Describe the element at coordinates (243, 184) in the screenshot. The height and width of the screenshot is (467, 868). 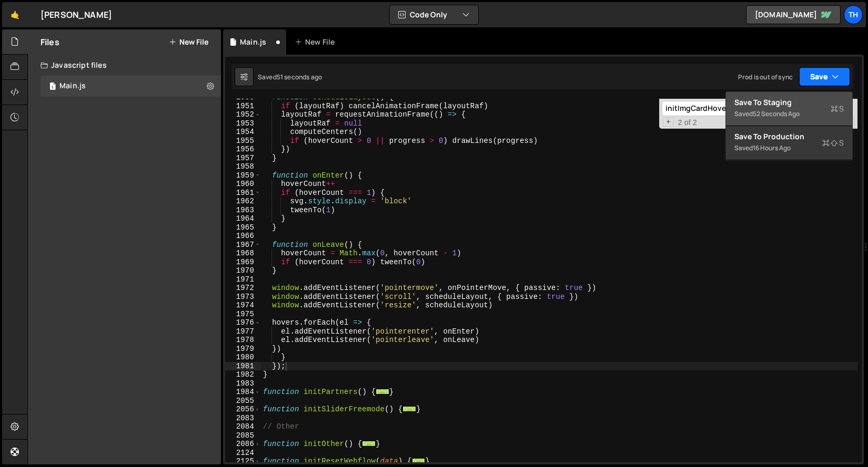
I see `div: 1960` at that location.